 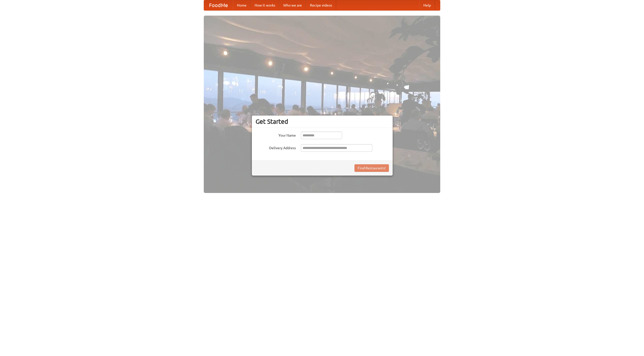 What do you see at coordinates (322, 122) in the screenshot?
I see `h3: Get Started` at bounding box center [322, 122].